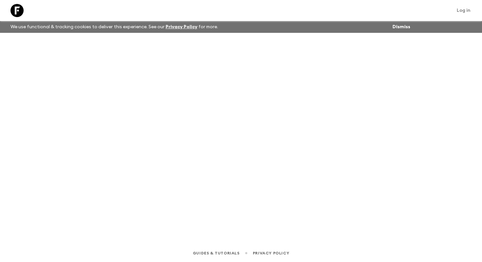 This screenshot has height=262, width=482. Describe the element at coordinates (464, 10) in the screenshot. I see `a: Log in` at that location.